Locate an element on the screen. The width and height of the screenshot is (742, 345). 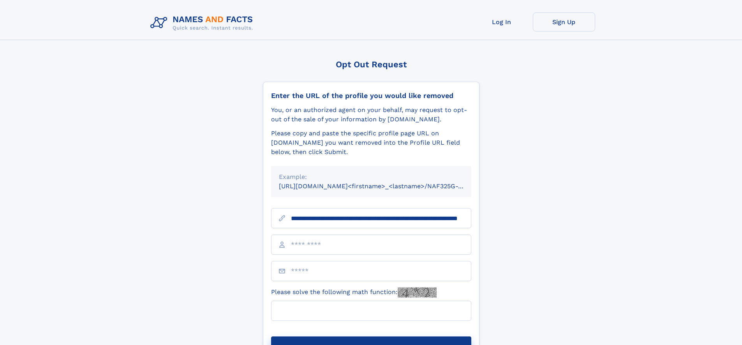
a: Sign Up is located at coordinates (564, 22).